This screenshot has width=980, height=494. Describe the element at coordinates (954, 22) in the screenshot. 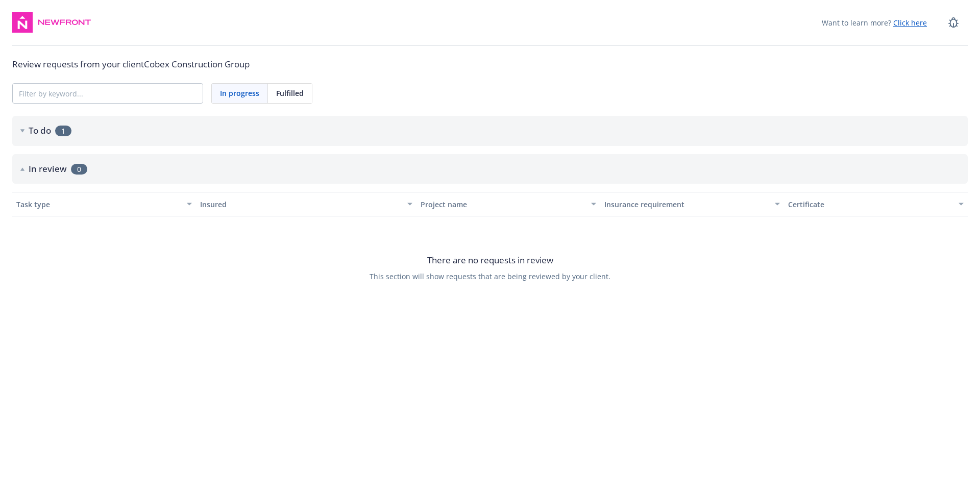

I see `a: Report a Bug` at that location.